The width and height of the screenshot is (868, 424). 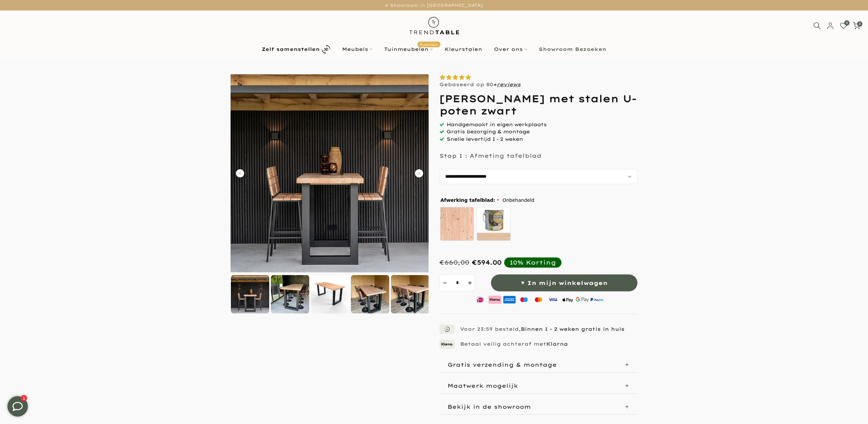 What do you see at coordinates (457, 282) in the screenshot?
I see `input: Quantity` at bounding box center [457, 282].